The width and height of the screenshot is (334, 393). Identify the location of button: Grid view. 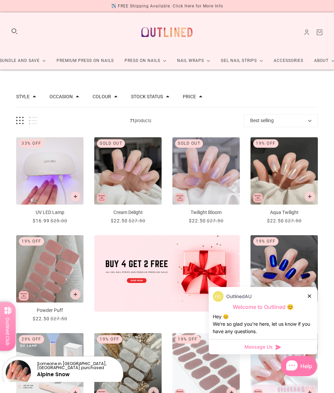
(20, 121).